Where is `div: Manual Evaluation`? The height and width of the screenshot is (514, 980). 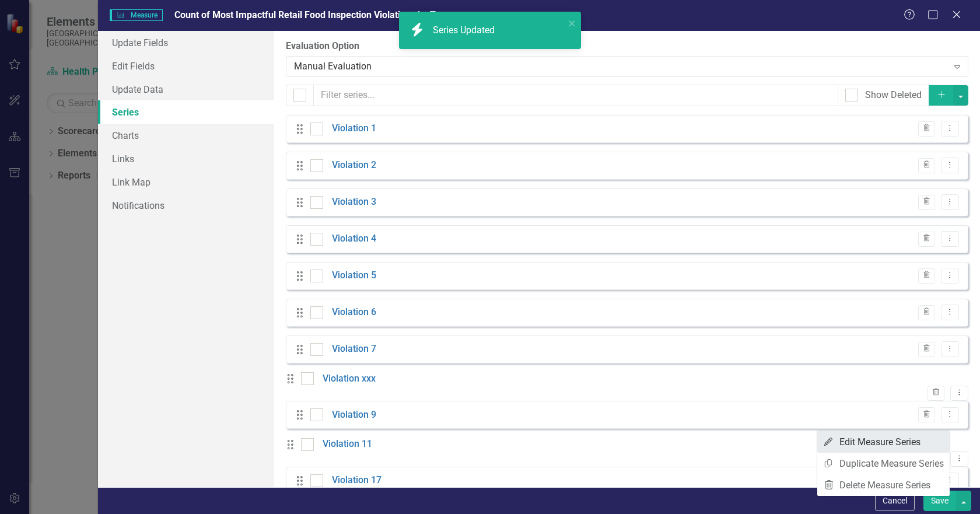 div: Manual Evaluation is located at coordinates (621, 66).